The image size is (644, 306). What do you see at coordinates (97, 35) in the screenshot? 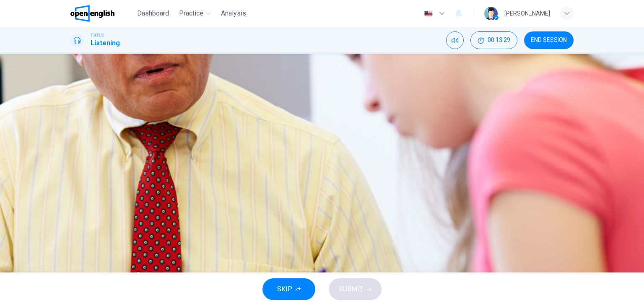
I see `span: TOEFL®` at bounding box center [97, 35].